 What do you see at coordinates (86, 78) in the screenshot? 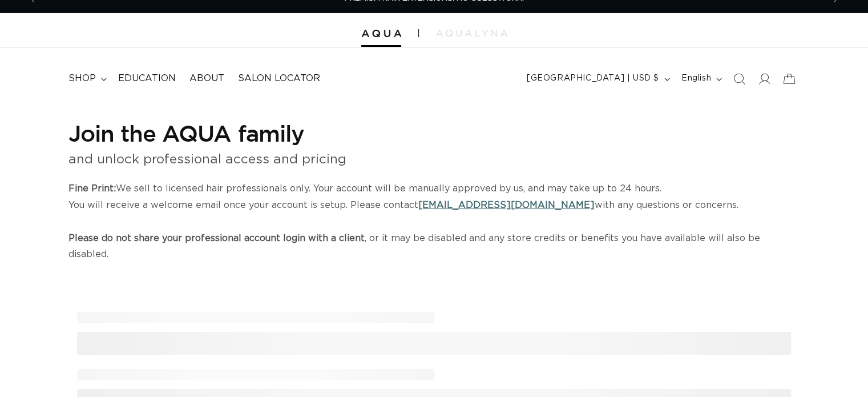
I see `summary: shop` at bounding box center [86, 78].